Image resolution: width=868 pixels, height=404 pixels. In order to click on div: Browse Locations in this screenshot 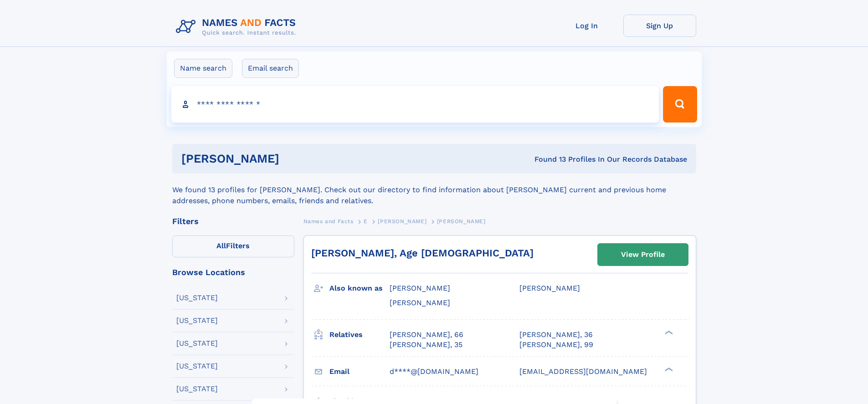, I will do `click(234, 272)`.